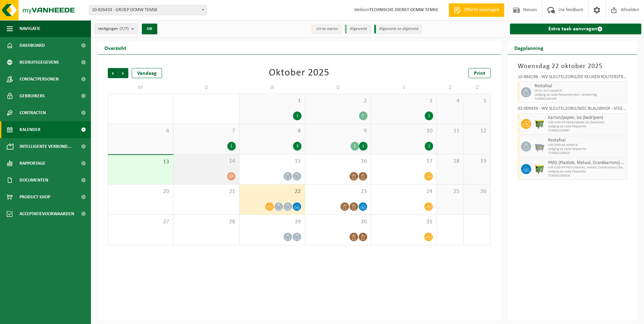 This screenshot has width=644, height=324. What do you see at coordinates (338, 192) in the screenshot?
I see `span: 23` at bounding box center [338, 192].